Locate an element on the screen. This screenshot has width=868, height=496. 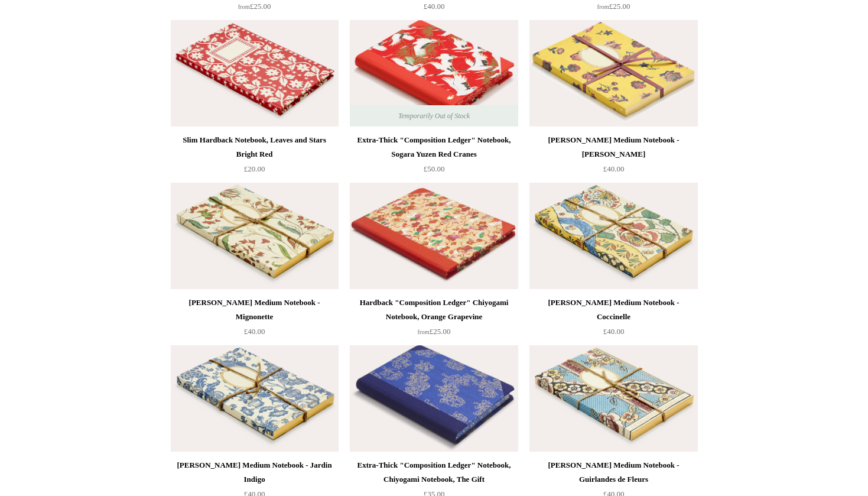
a: Antoinette Poisson Medium Notebook - Guirlandes de Fleurs Antoinette Poisson Medium Notebook - Gu... is located at coordinates (613, 399).